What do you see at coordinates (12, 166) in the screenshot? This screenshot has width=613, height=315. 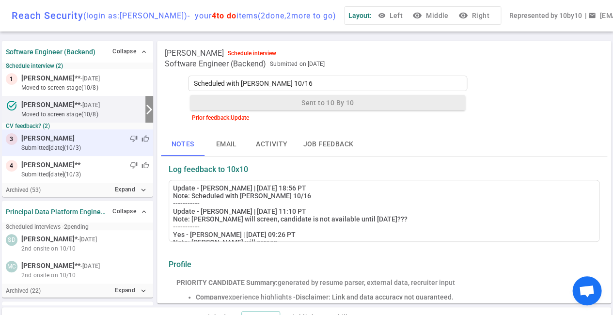 I see `div: 4` at bounding box center [12, 166].